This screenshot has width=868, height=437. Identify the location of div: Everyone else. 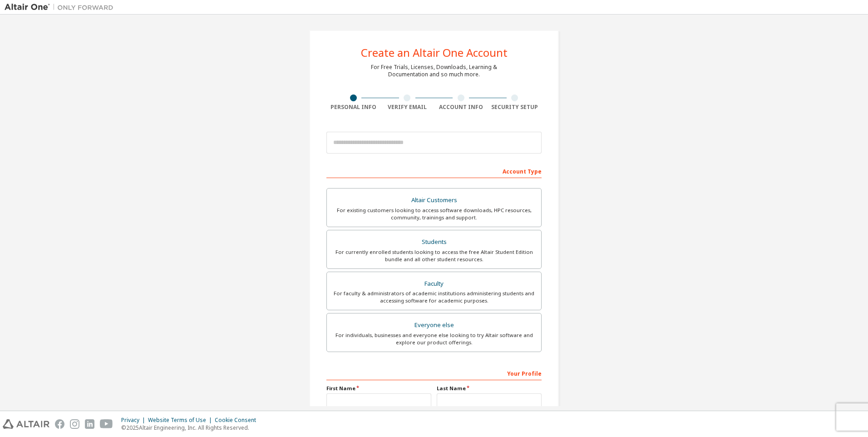
(434, 325).